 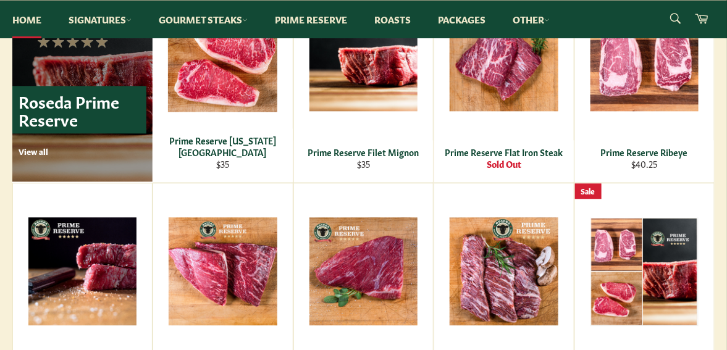 I want to click on img: Prime Reserve New York Strip, so click(x=222, y=57).